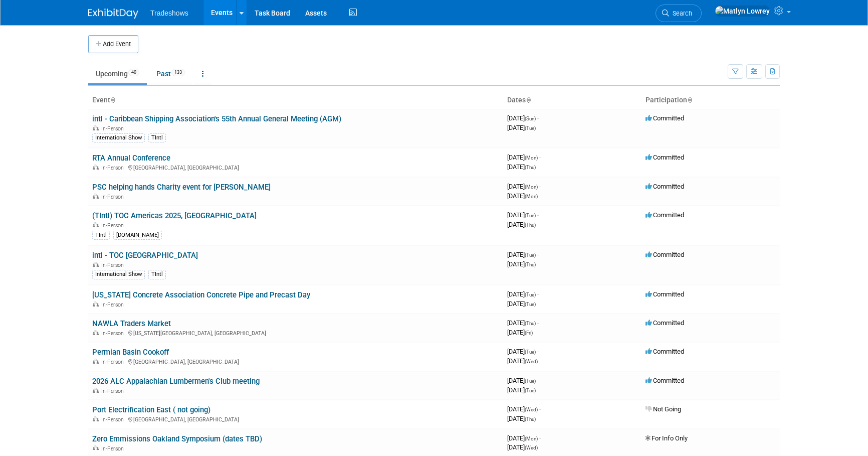  What do you see at coordinates (663, 409) in the screenshot?
I see `span: Not Going` at bounding box center [663, 409].